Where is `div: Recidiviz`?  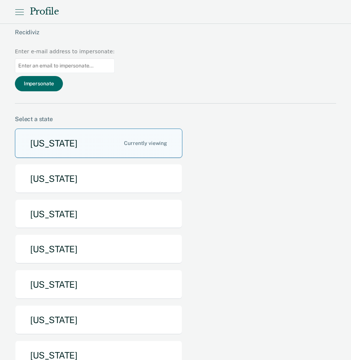 div: Recidiviz is located at coordinates (144, 38).